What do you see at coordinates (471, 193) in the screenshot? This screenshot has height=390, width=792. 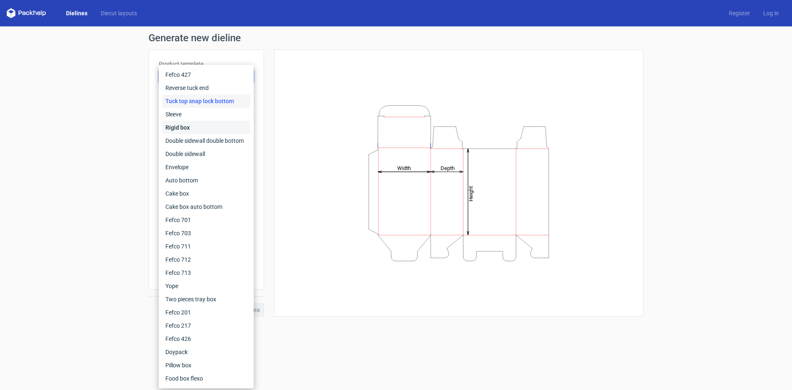 I see `tspan: Height` at bounding box center [471, 193].